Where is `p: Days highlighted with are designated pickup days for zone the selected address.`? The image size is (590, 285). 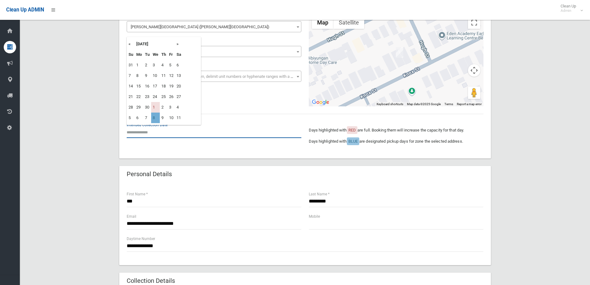 p: Days highlighted with are designated pickup days for zone the selected address. is located at coordinates (396, 141).